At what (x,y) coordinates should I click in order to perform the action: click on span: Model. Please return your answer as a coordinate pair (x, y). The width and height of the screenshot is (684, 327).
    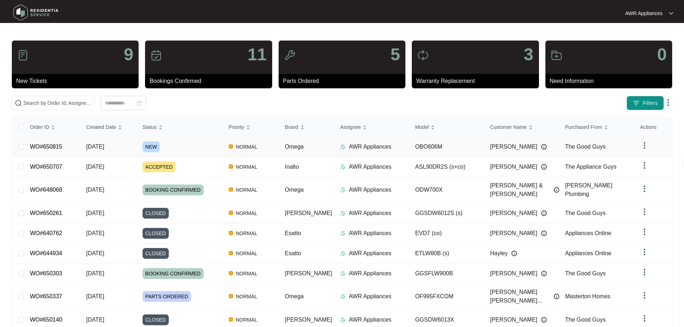
    Looking at the image, I should click on (422, 127).